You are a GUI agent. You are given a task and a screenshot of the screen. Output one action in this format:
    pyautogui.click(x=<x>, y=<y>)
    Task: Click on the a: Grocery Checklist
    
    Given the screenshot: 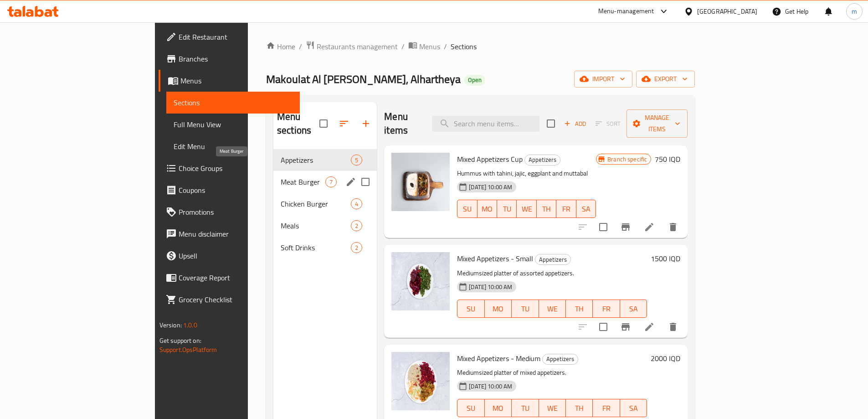 What is the action you would take?
    pyautogui.click(x=229, y=299)
    